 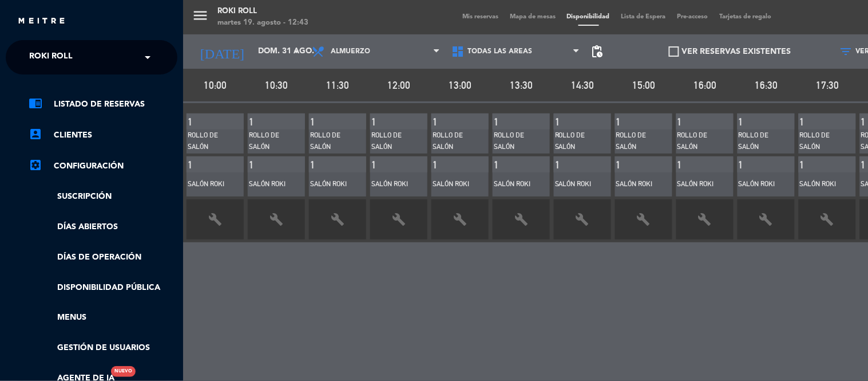 I want to click on a: Menus, so click(x=103, y=318).